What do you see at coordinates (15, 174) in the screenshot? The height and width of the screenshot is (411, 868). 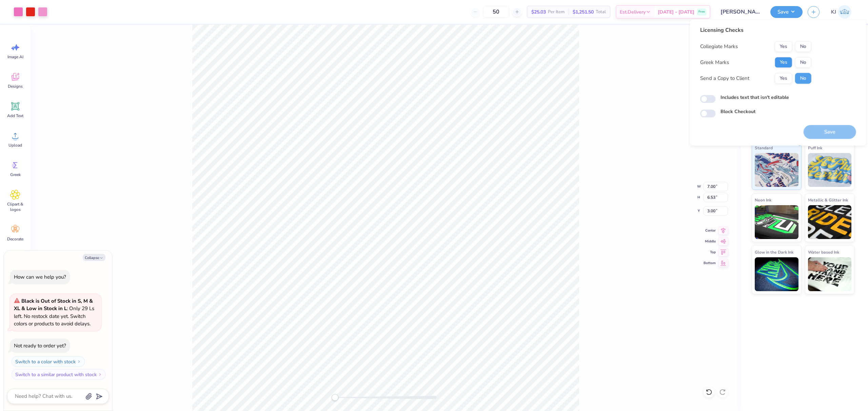 I see `span: Greek` at bounding box center [15, 174].